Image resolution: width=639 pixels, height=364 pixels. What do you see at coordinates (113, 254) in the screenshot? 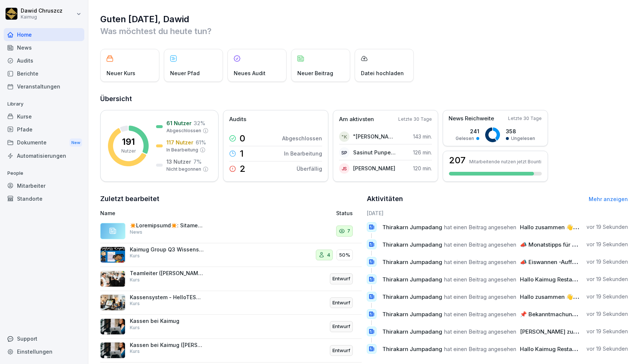
I see `img: e5wlzal6fzyyu8pkl39fd17k.png` at bounding box center [113, 254].